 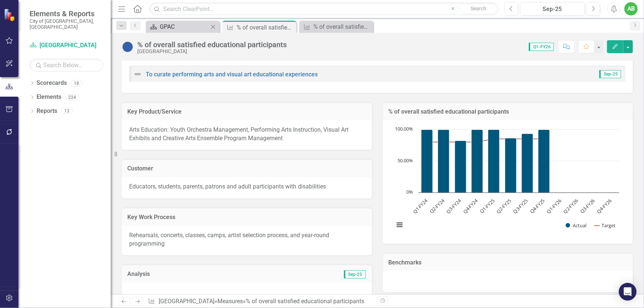 What do you see at coordinates (520, 206) in the screenshot?
I see `text: Q3-FY25` at bounding box center [520, 206].